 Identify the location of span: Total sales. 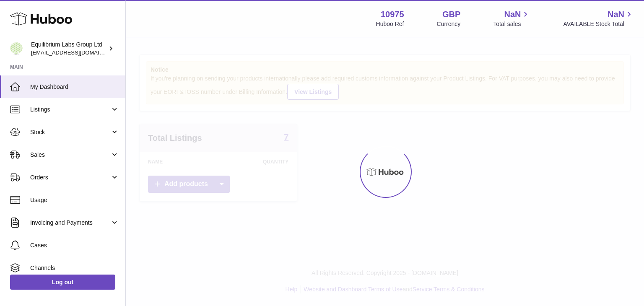
(512, 24).